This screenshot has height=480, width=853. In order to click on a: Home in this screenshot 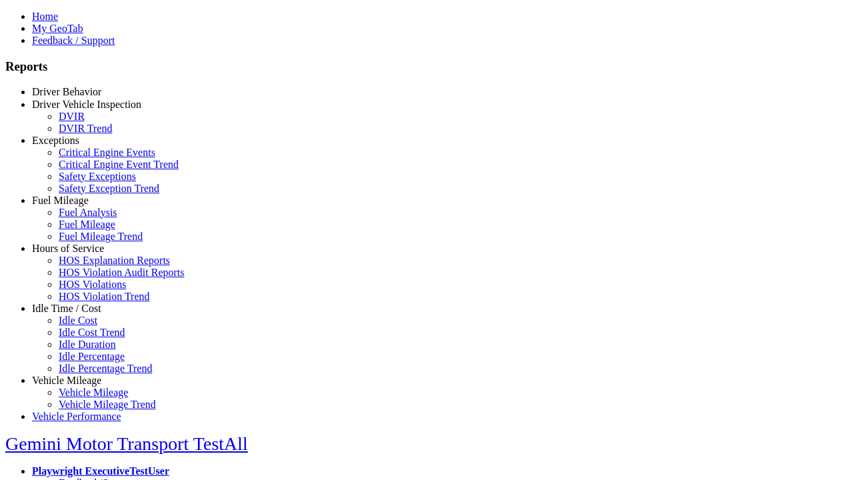, I will do `click(45, 16)`.